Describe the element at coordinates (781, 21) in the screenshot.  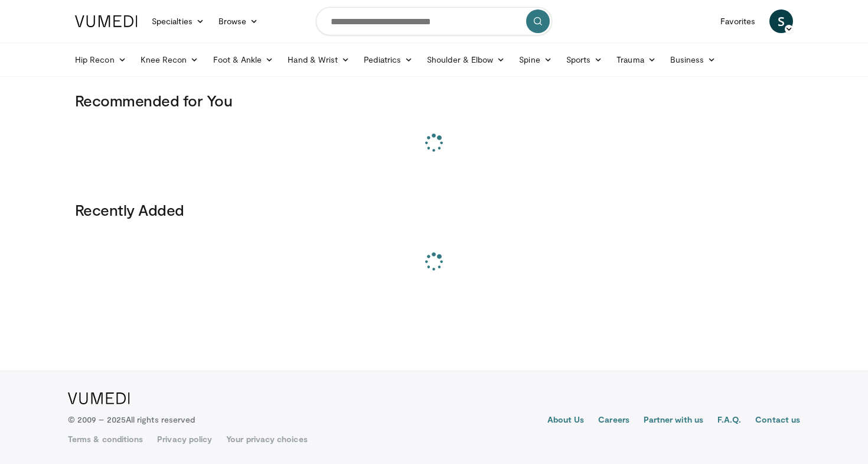
I see `a: S` at that location.